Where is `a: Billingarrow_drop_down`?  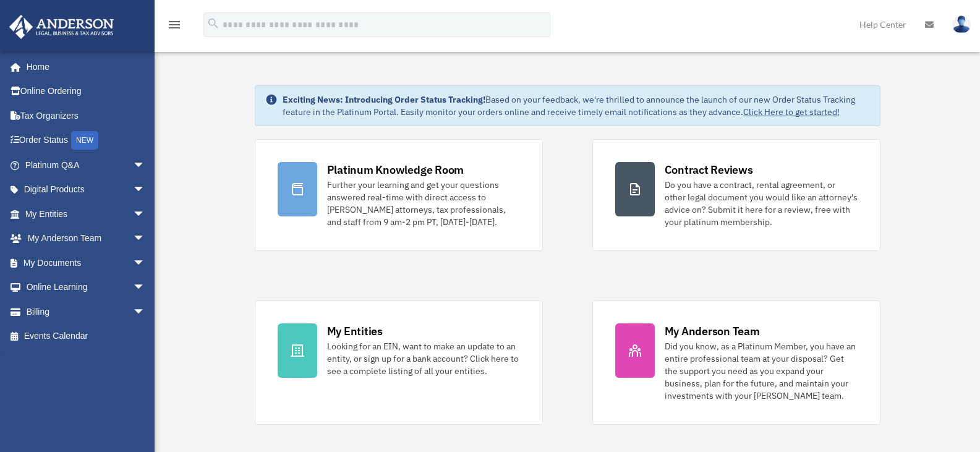
a: Billingarrow_drop_down is located at coordinates (86, 312).